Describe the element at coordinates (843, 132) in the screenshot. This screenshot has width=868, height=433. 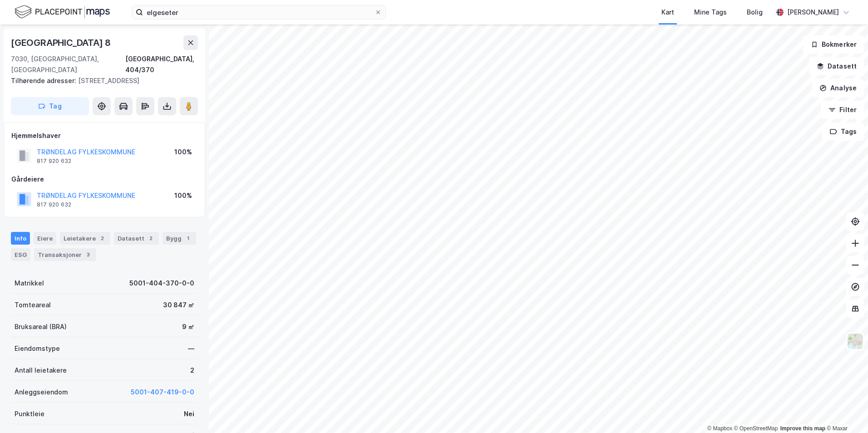
I see `button: Tags` at that location.